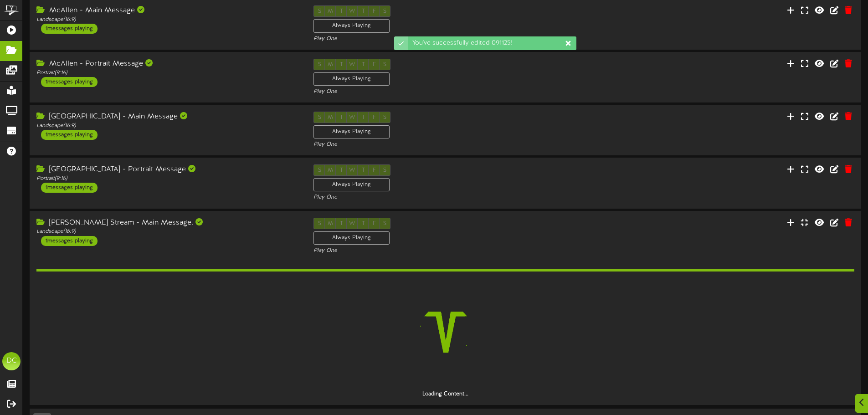  What do you see at coordinates (492, 43) in the screenshot?
I see `div: You've successfully edited 091125!` at bounding box center [492, 43].